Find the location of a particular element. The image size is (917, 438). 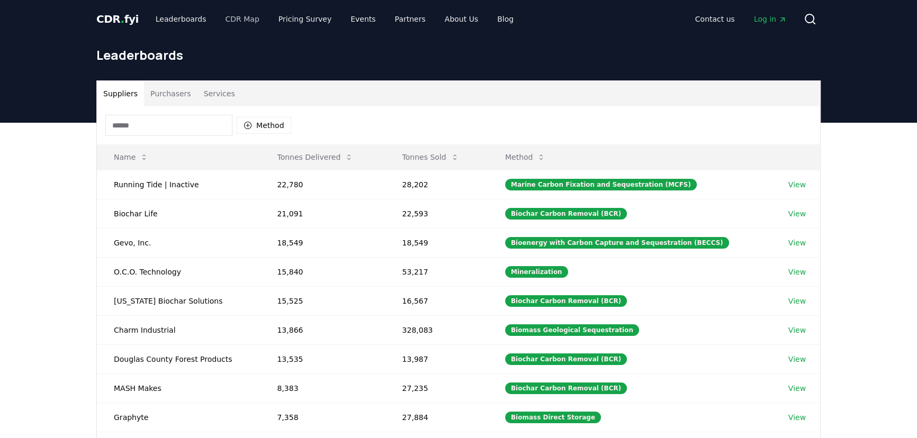

td: 13,987 is located at coordinates (437, 359).